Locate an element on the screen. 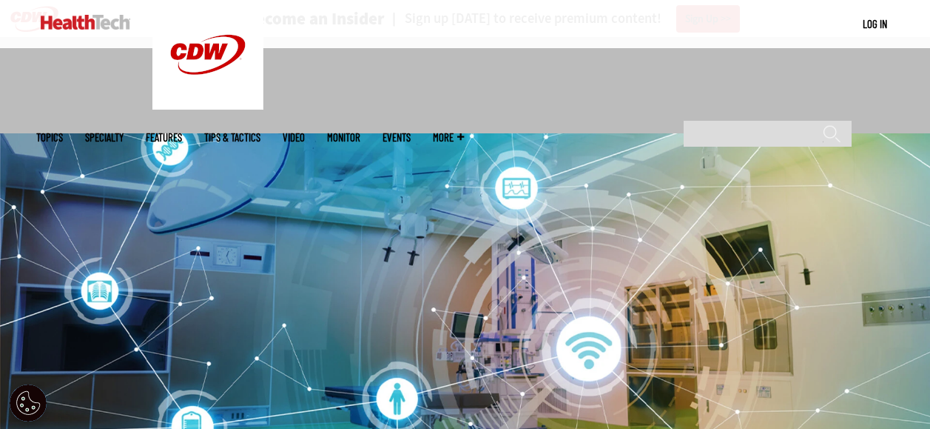 The image size is (930, 429). a: Tips & Tactics is located at coordinates (232, 137).